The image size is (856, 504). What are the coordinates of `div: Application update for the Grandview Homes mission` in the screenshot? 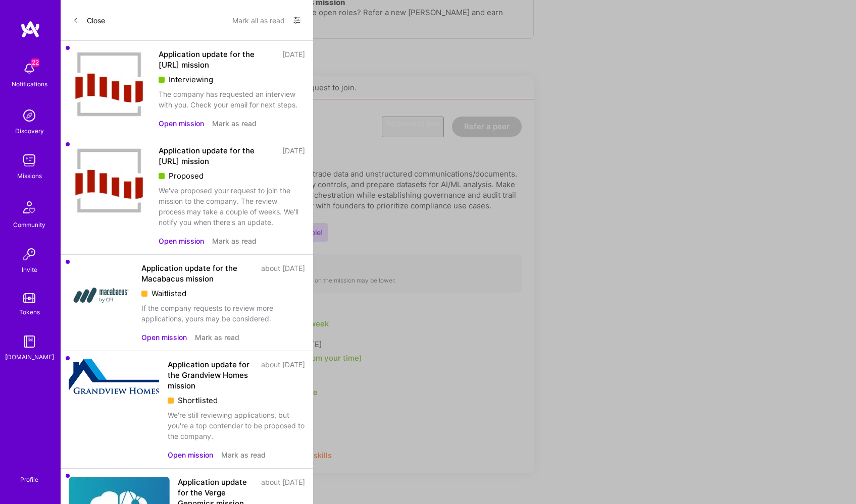 It's located at (211, 375).